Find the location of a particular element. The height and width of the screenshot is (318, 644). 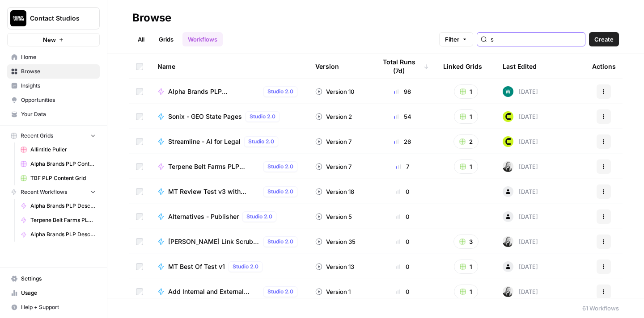

span: Help + Support is located at coordinates (58, 307).